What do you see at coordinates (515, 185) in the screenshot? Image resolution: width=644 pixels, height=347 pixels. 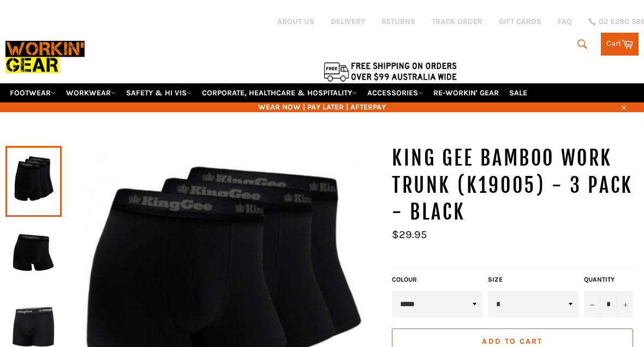 I see `h1: KING GEE Bamboo Work Trunk (K19005) - 3 Pack - Black` at bounding box center [515, 185].